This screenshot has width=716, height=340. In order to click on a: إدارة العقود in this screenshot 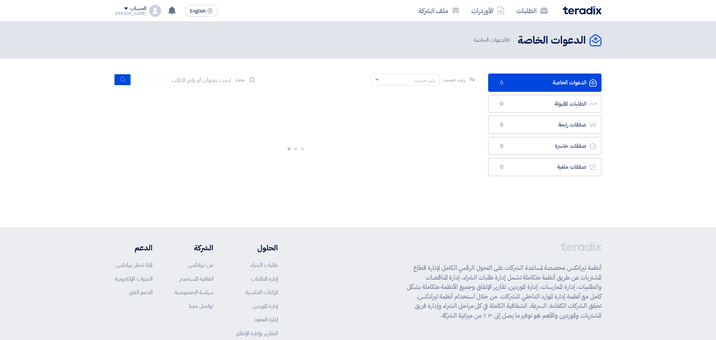, I will do `click(266, 319)`.